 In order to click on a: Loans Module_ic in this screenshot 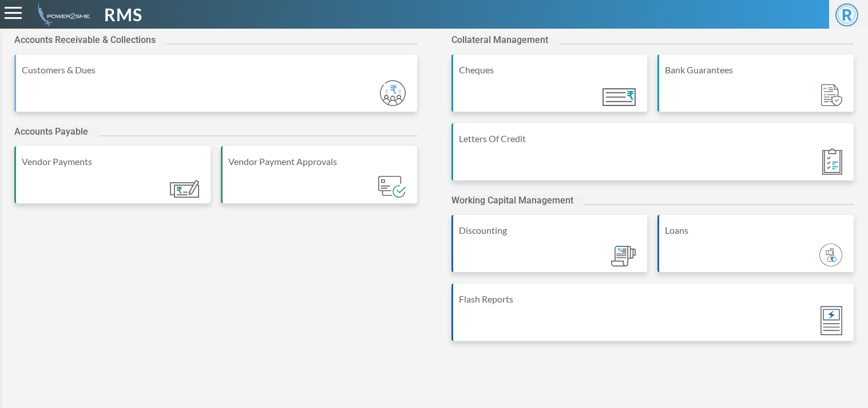, I will do `click(755, 249)`.